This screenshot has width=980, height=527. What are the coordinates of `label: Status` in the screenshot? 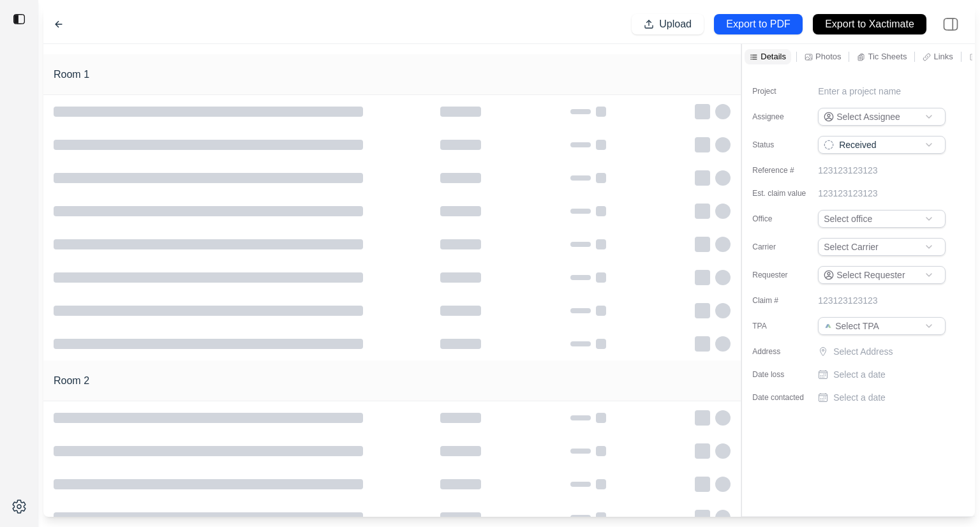 It's located at (784, 144).